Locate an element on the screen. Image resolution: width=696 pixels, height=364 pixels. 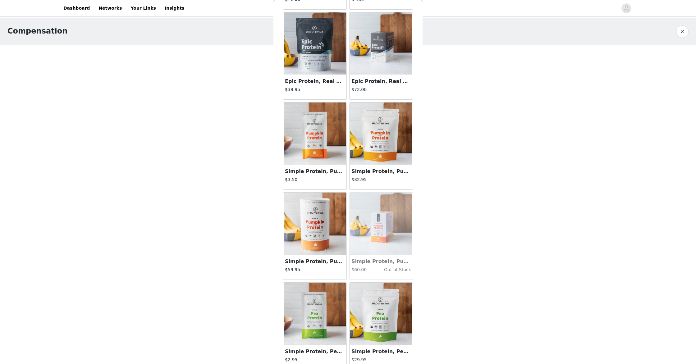
h3: Simple Protein, Pumpkin Seed, Box (16 singles) is located at coordinates (381, 262).